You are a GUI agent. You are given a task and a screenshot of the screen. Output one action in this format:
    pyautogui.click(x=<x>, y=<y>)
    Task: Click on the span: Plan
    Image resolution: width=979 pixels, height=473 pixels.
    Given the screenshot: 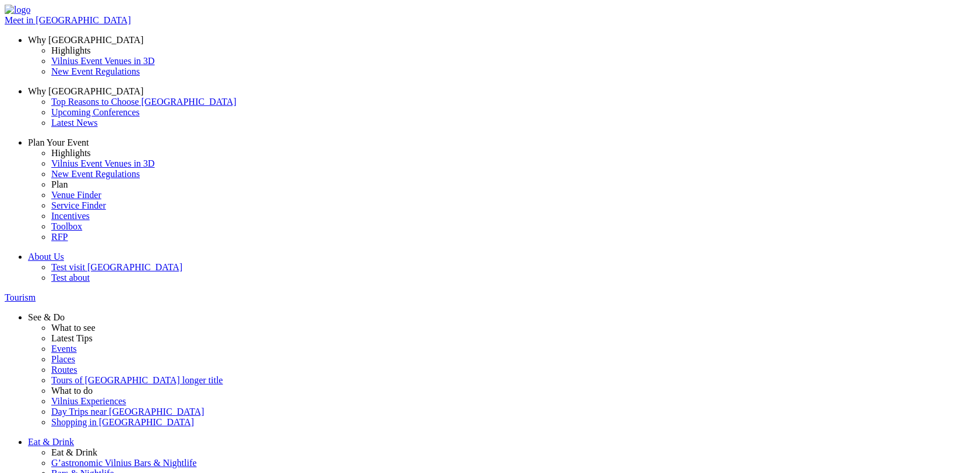 What is the action you would take?
    pyautogui.click(x=59, y=184)
    